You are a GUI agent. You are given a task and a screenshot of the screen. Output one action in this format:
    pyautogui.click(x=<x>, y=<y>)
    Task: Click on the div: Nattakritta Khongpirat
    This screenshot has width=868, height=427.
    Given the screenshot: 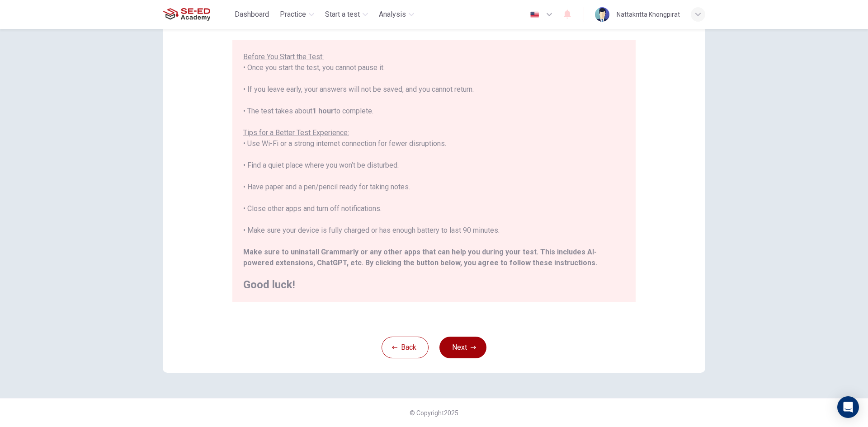 What is the action you would take?
    pyautogui.click(x=648, y=15)
    